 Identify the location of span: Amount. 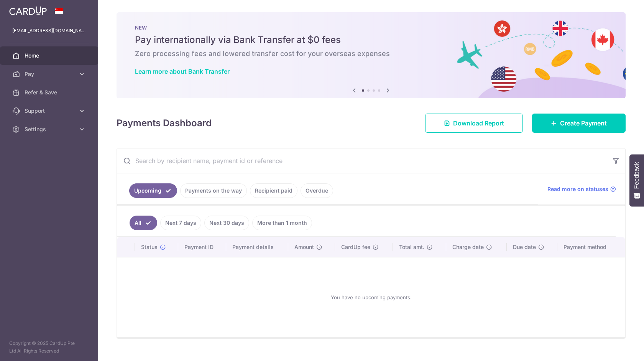
(304, 247).